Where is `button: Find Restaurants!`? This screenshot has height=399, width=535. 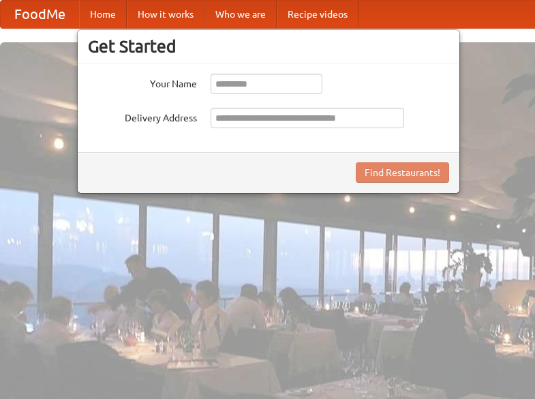 button: Find Restaurants! is located at coordinates (402, 172).